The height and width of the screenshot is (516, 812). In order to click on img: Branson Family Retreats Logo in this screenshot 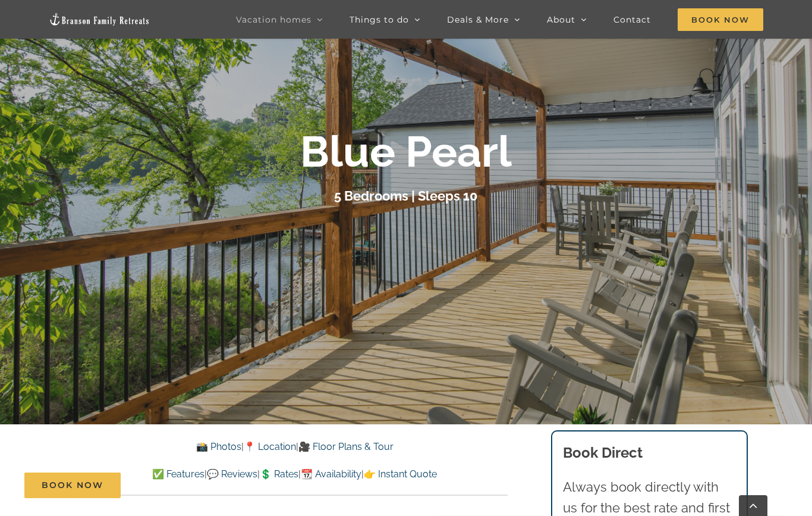, I will do `click(100, 19)`.